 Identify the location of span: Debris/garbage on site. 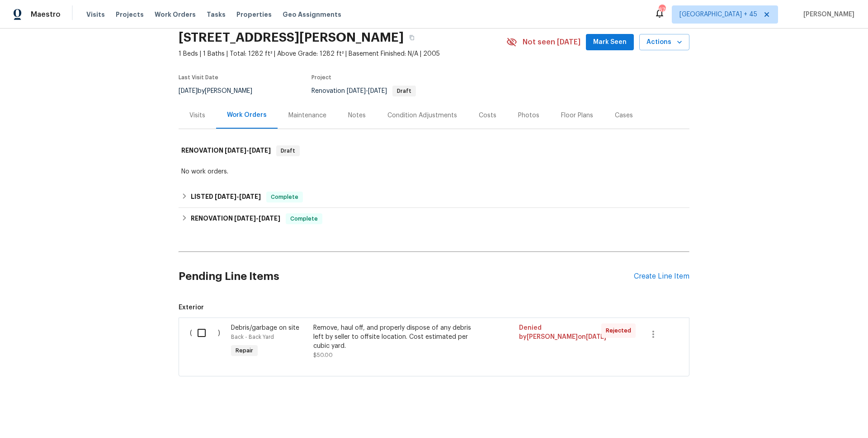
(265, 328).